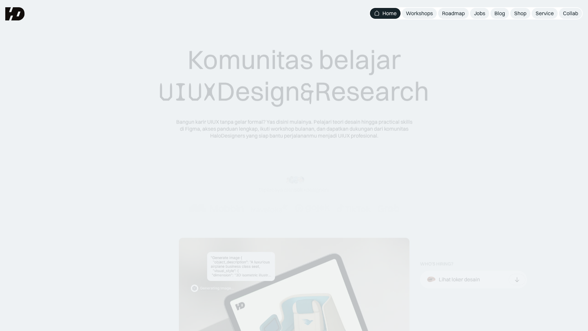  What do you see at coordinates (520, 13) in the screenshot?
I see `a: Shop` at bounding box center [520, 13].